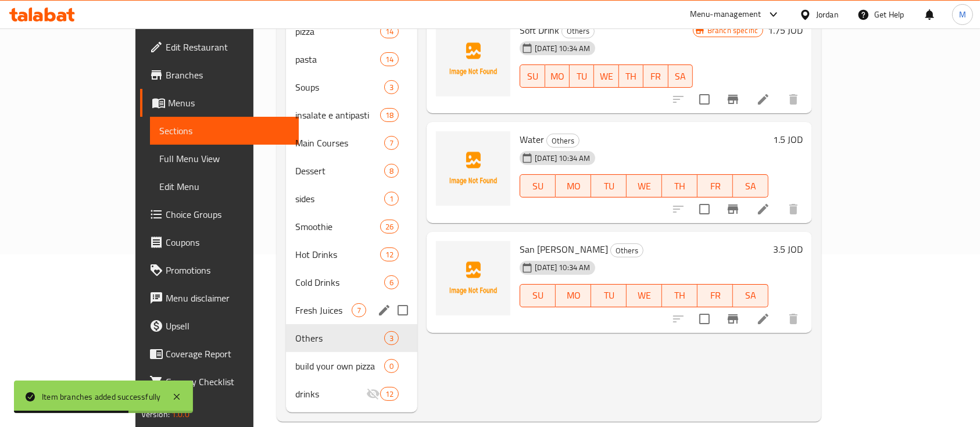 This screenshot has height=427, width=980. What do you see at coordinates (391, 143) in the screenshot?
I see `span: 7` at bounding box center [391, 143].